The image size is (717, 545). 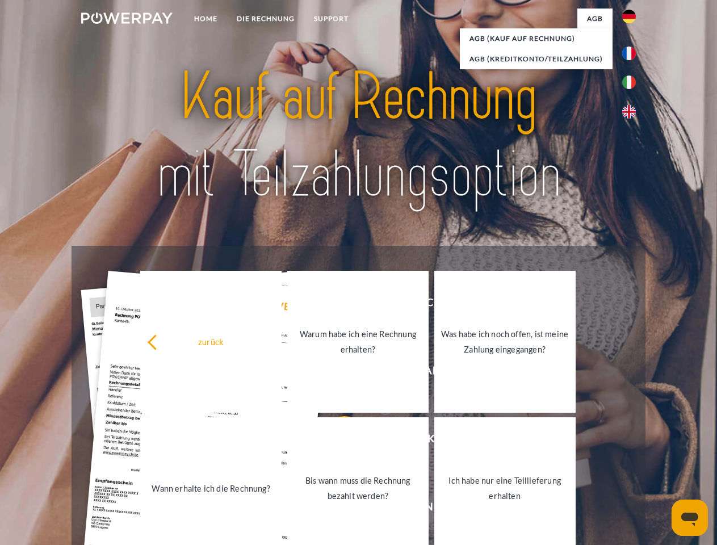 What do you see at coordinates (629, 16) in the screenshot?
I see `img: de` at bounding box center [629, 16].